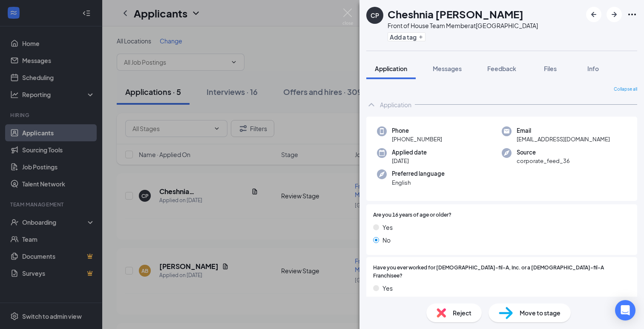 This screenshot has width=644, height=329. I want to click on span: Files, so click(550, 68).